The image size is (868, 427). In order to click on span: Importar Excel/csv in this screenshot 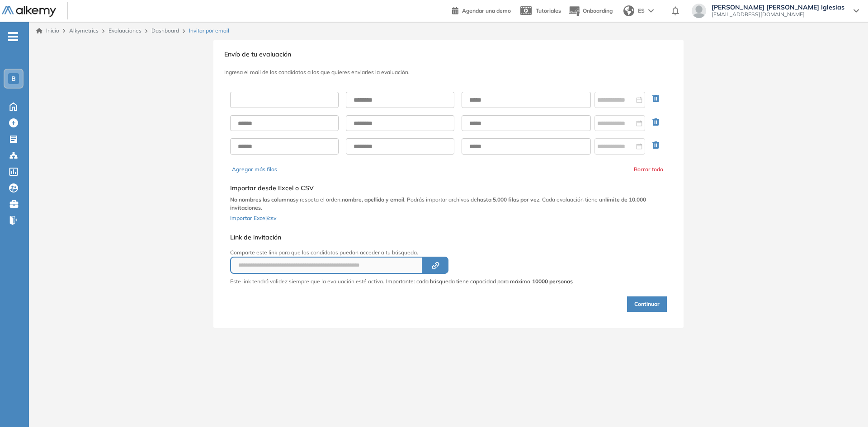, I will do `click(254, 218)`.